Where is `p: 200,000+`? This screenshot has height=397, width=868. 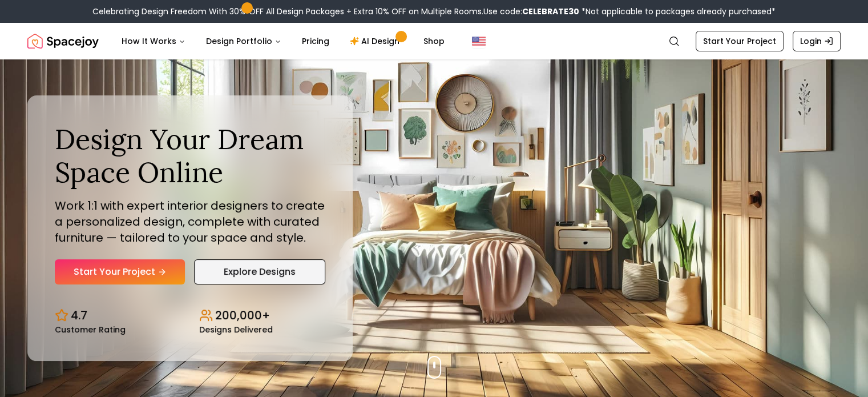
p: 200,000+ is located at coordinates (243, 315).